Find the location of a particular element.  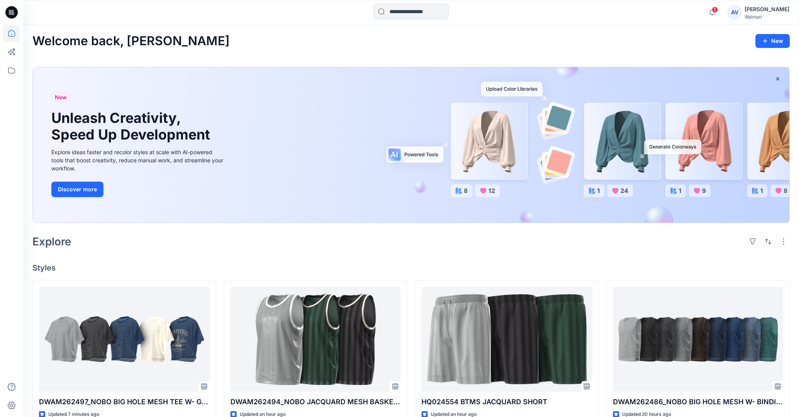

a: DWAM262494_NOBO JACQUARD MESH BASKETBALL TANK W- RIB is located at coordinates (316, 339).